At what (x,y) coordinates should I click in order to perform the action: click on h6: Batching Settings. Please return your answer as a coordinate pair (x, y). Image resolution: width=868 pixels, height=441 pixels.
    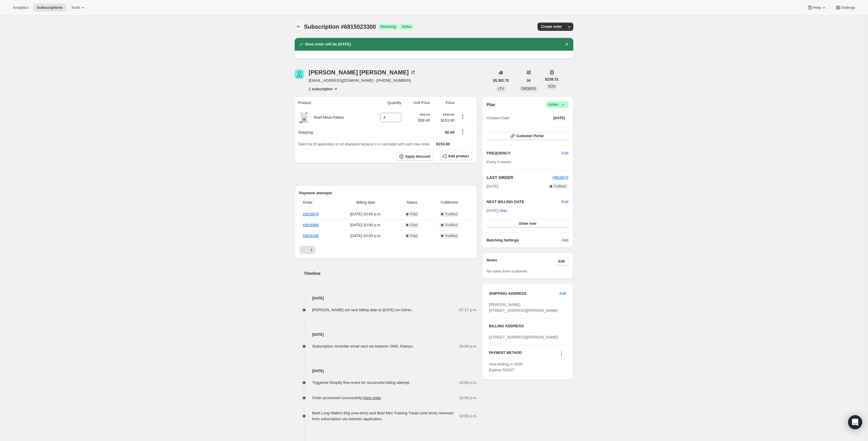
    Looking at the image, I should click on (524, 240).